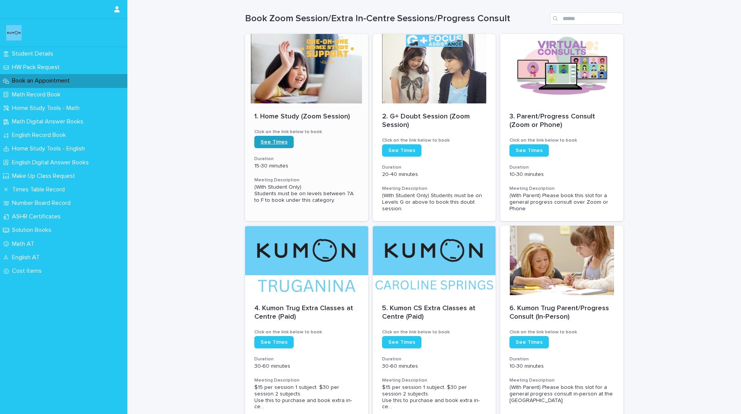  I want to click on p: Math AT, so click(25, 244).